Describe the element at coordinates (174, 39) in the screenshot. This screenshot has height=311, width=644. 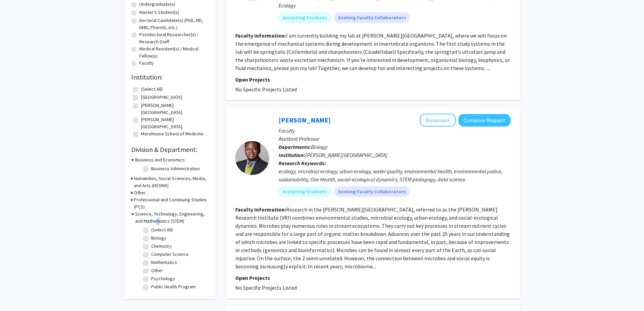
I see `label: Postdoctoral Researcher(s) / Research Staff` at that location.